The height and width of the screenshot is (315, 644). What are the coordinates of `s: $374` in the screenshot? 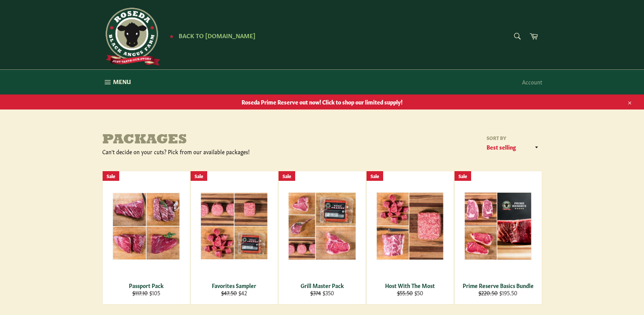 It's located at (316, 293).